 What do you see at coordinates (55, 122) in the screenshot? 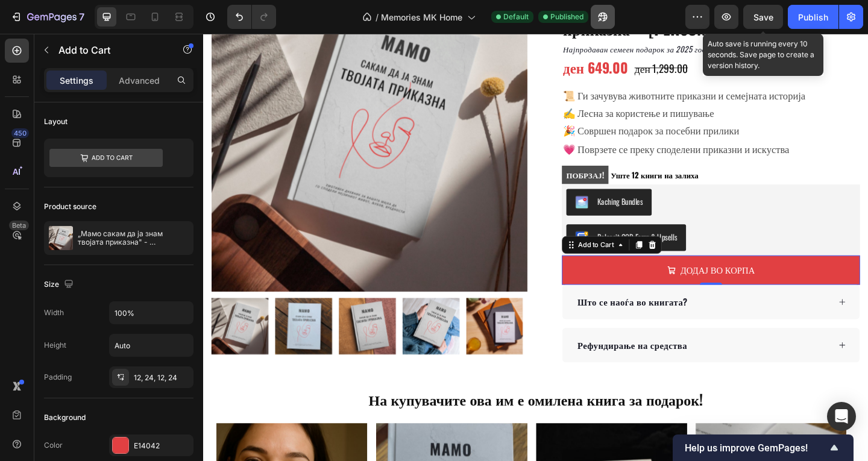
I see `div: Layout` at bounding box center [55, 122].